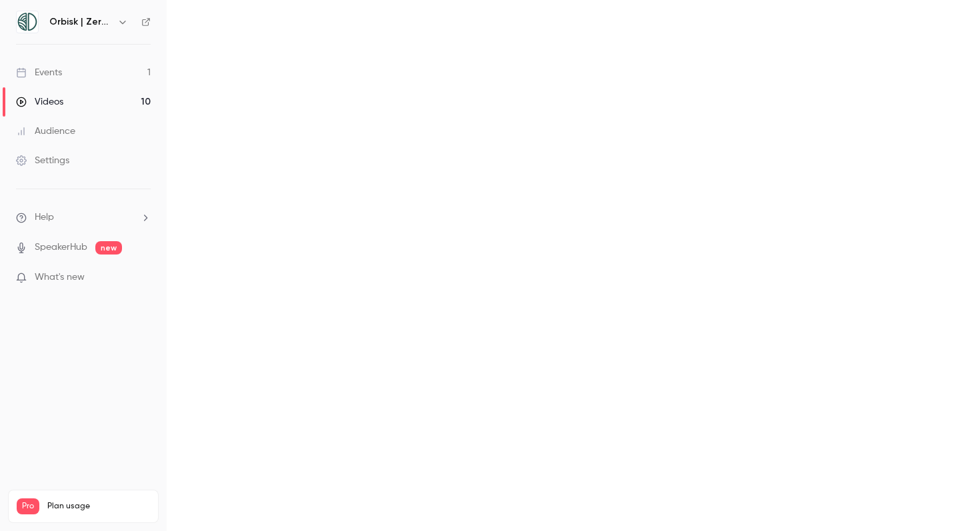 This screenshot has height=531, width=980. I want to click on div: Videos, so click(40, 102).